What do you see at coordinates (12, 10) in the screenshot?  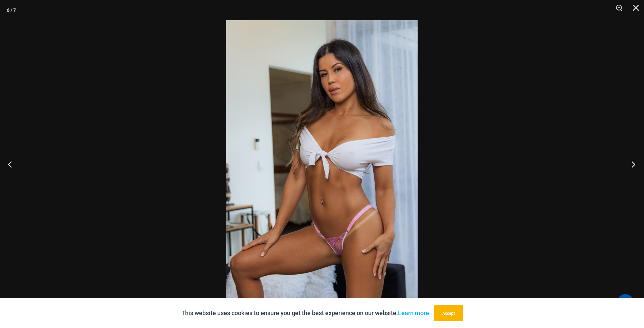 I see `div: 6 / 7` at bounding box center [12, 10].